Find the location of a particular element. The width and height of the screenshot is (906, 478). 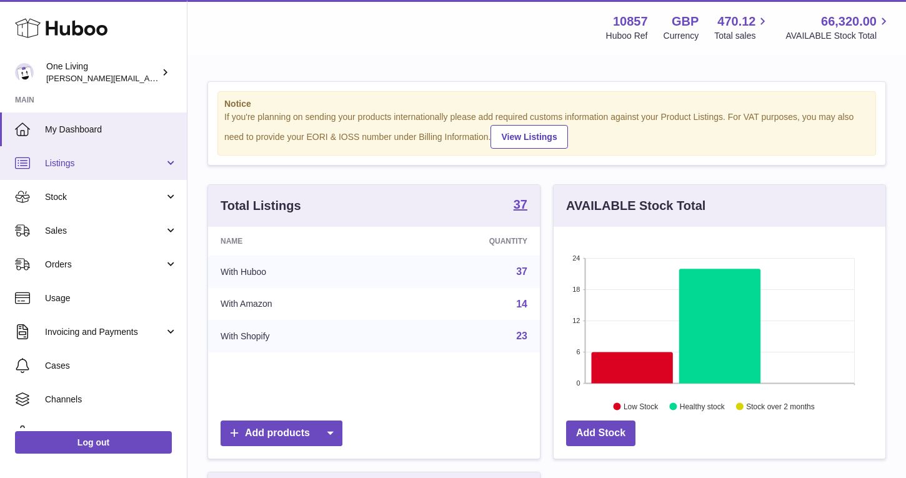

a: Add Stock is located at coordinates (600, 433).